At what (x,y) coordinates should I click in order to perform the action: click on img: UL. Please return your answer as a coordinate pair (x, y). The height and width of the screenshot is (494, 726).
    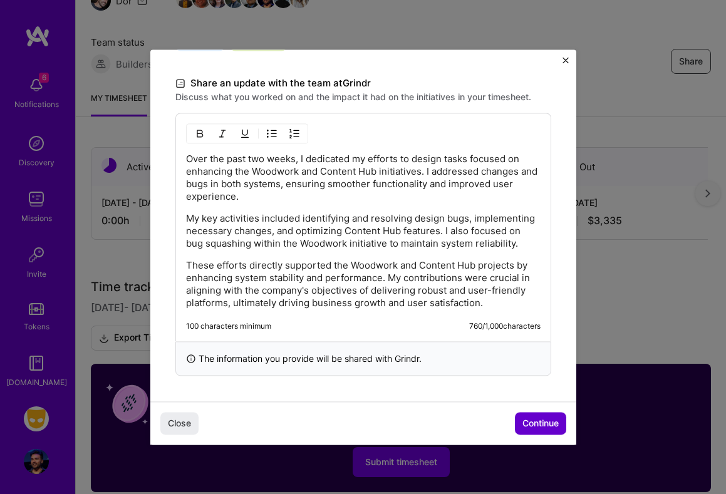
    Looking at the image, I should click on (272, 133).